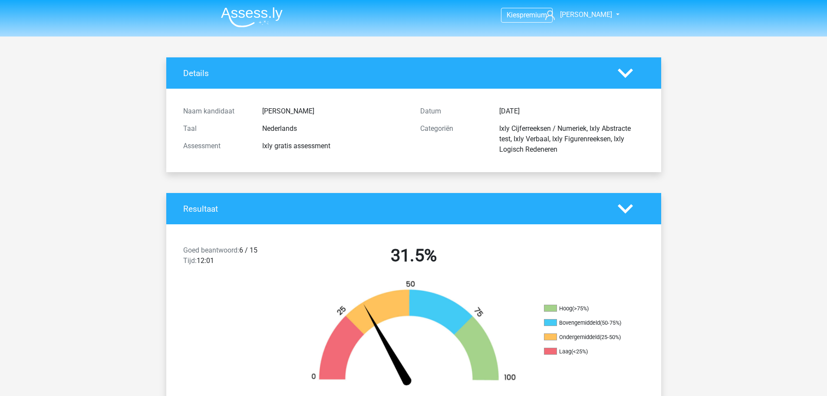 The width and height of the screenshot is (827, 396). Describe the element at coordinates (236, 257) in the screenshot. I see `div: 6 / 15 12:01` at that location.